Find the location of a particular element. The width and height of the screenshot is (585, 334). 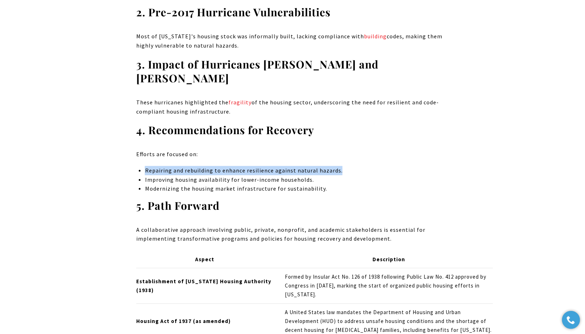

span: Efforts are focused on: is located at coordinates (167, 154).